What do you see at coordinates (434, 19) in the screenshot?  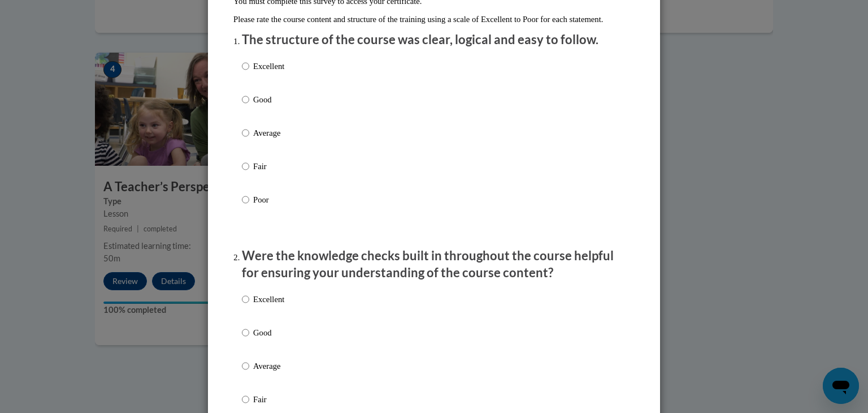 I see `p: Please rate the course content and structure of the training using a scale of Excellent to Poor f...` at bounding box center [434, 19].